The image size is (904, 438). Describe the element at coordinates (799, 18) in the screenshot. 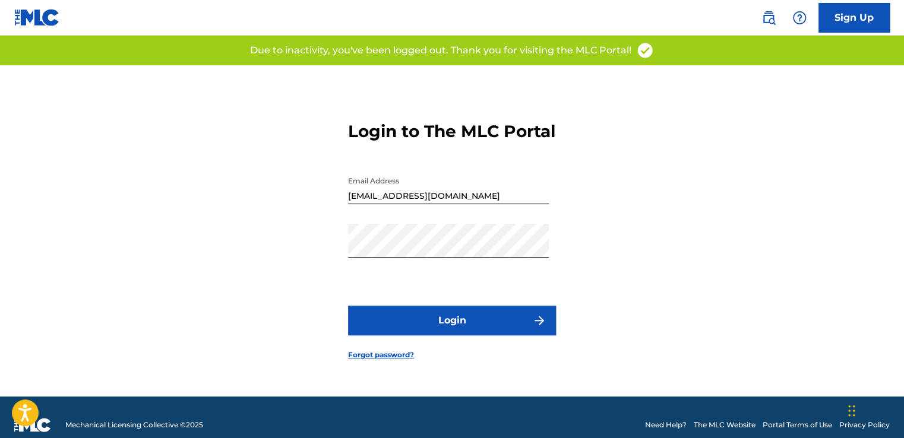

I see `img: help` at that location.